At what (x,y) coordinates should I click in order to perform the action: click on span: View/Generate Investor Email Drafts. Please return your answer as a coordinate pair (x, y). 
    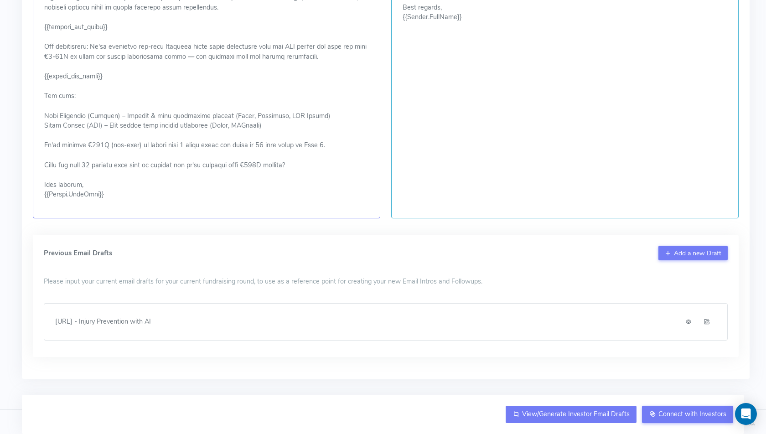
    Looking at the image, I should click on (576, 414).